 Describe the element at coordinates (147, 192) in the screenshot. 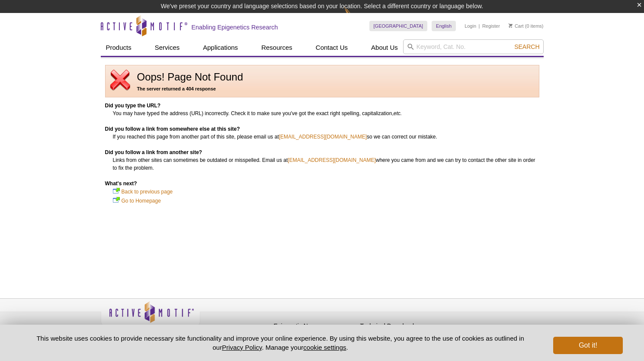

I see `a: Back to previous page` at that location.